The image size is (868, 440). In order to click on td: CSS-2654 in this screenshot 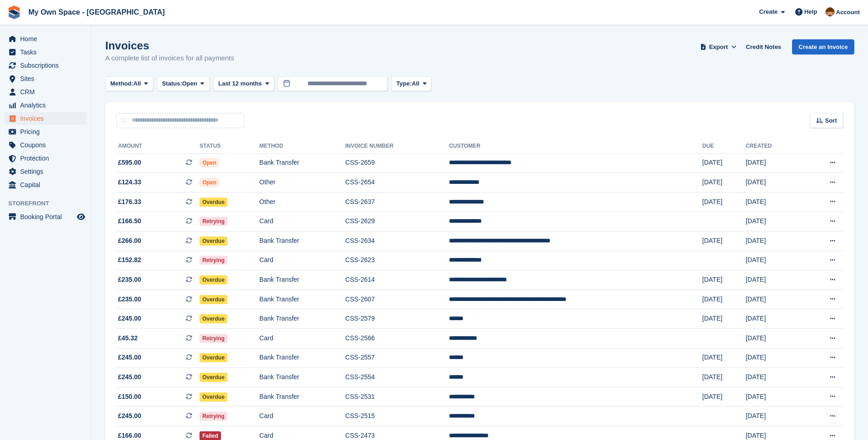, I will do `click(397, 182)`.